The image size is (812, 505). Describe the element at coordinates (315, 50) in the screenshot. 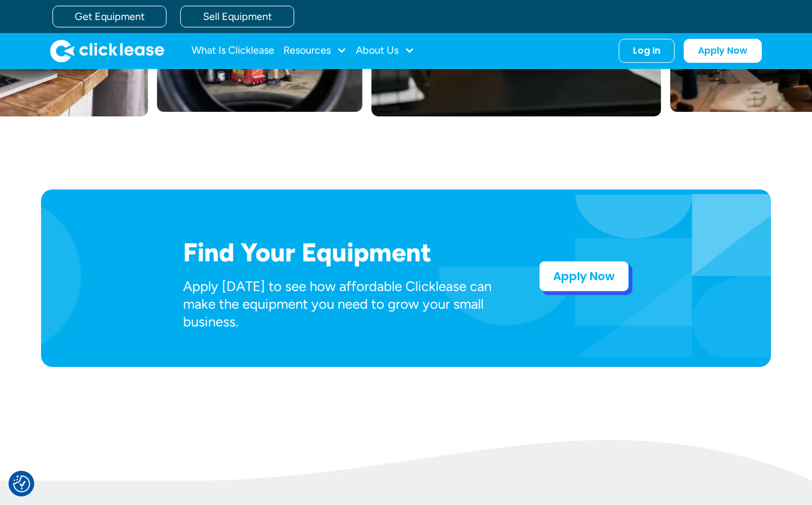

I see `div: Resources` at that location.